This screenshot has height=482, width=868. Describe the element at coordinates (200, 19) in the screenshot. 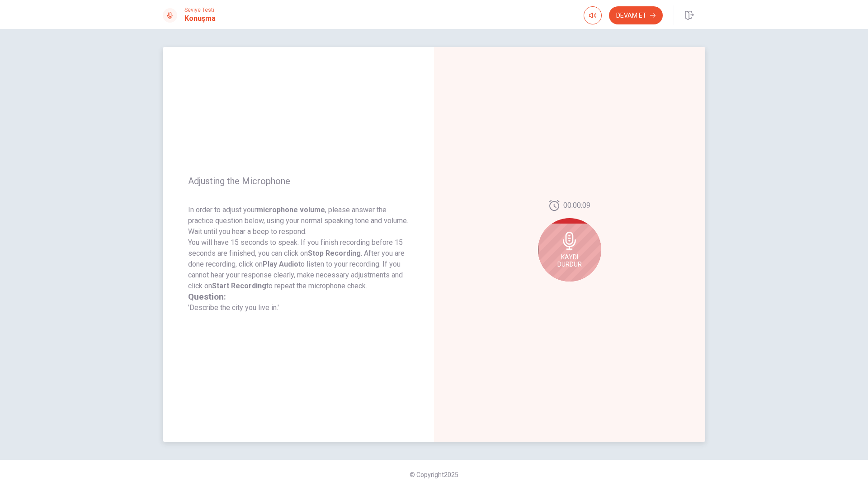

I see `h1: Konuşma` at that location.